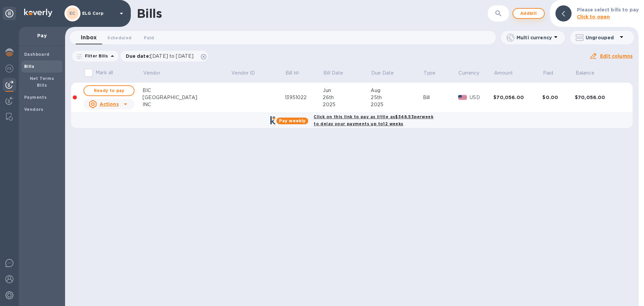  I want to click on div: Unpin categories, so click(10, 13).